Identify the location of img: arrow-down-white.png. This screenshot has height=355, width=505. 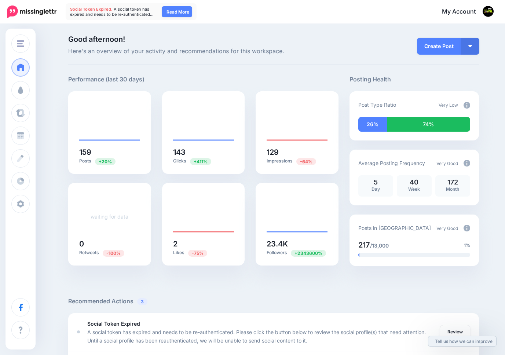
(470, 46).